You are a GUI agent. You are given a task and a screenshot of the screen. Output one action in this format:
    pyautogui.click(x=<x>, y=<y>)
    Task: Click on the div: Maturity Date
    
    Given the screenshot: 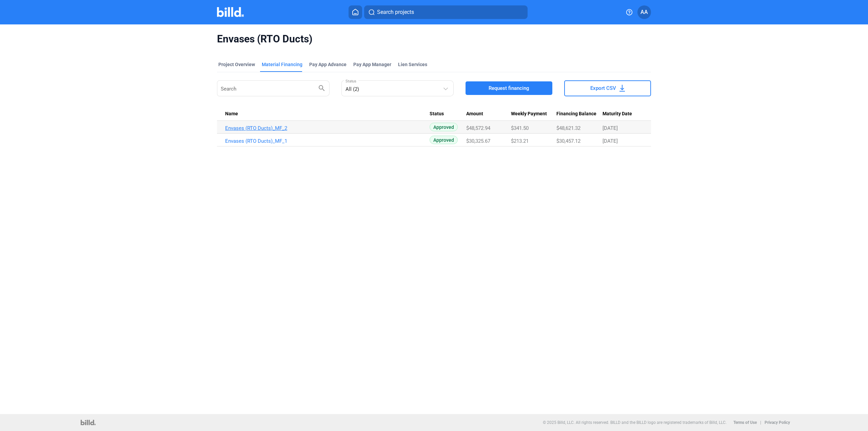 What is the action you would take?
    pyautogui.click(x=622, y=114)
    